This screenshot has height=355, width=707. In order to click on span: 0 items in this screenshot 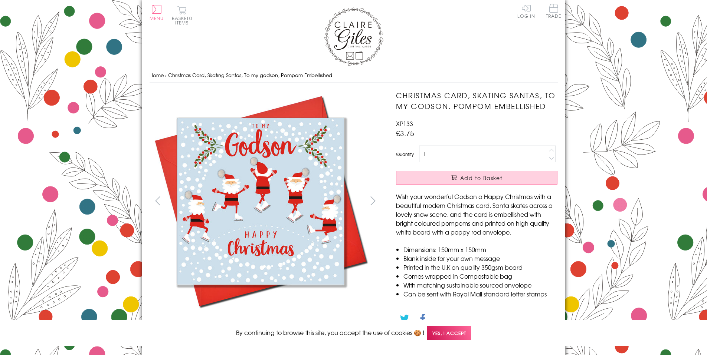, I will do `click(184, 20)`.